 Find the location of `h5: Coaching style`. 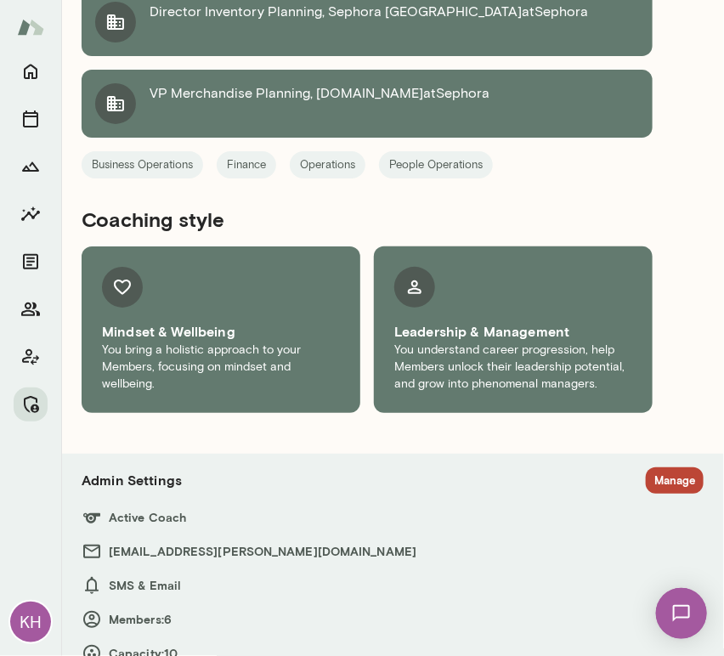

h5: Coaching style is located at coordinates (367, 219).